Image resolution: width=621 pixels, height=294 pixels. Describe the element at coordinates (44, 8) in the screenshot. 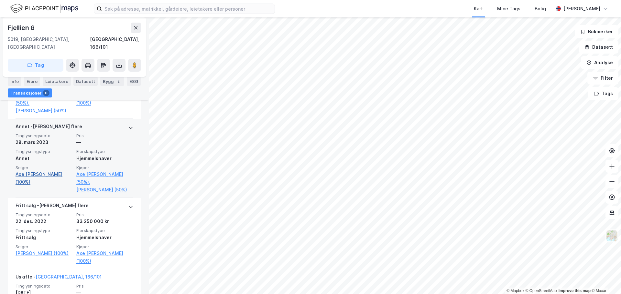

I see `img: logo.f888ab2527a4732fd821a326f86c7f29.svg` at that location.